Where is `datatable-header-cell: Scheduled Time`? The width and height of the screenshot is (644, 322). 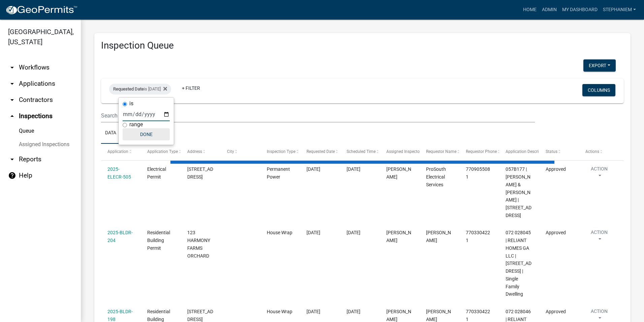
datatable-header-cell: Scheduled Time is located at coordinates (360, 152).